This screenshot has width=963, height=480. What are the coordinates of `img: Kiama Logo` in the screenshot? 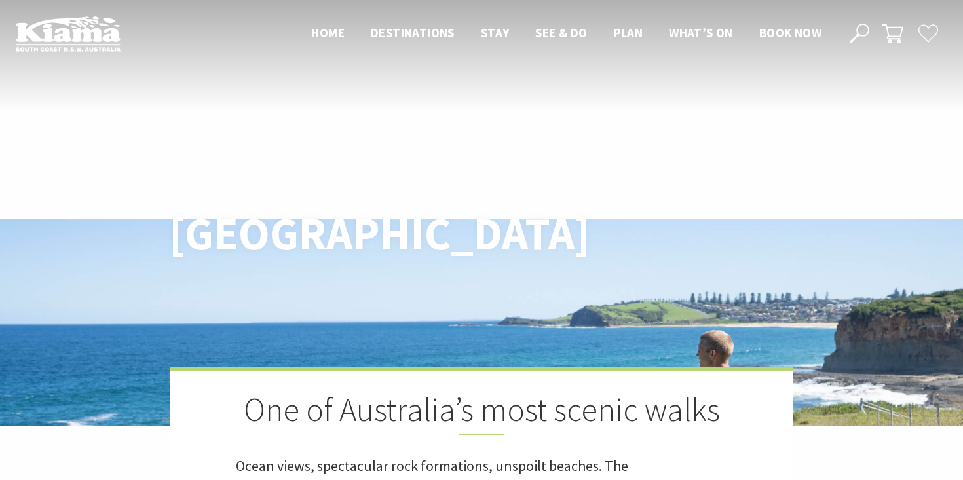 It's located at (68, 33).